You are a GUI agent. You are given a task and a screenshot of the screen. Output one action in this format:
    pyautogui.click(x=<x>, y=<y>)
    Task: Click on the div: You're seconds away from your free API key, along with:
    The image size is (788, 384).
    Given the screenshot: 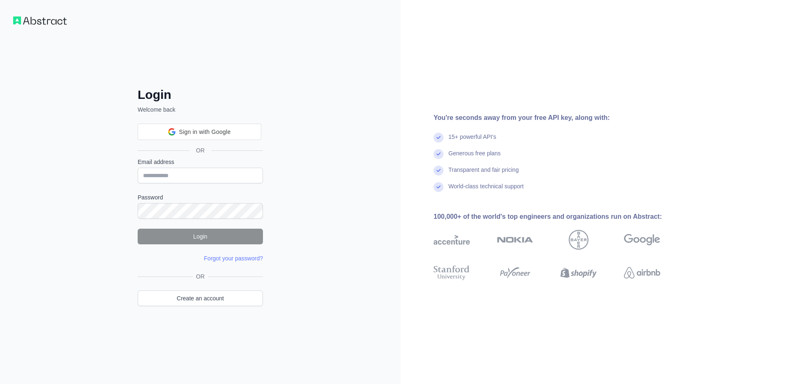 What is the action you would take?
    pyautogui.click(x=560, y=118)
    